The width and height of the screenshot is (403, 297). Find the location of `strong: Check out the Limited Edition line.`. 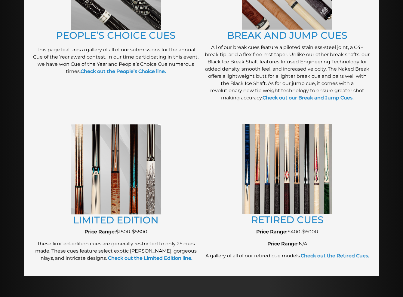

strong: Check out the Limited Edition line. is located at coordinates (150, 258).